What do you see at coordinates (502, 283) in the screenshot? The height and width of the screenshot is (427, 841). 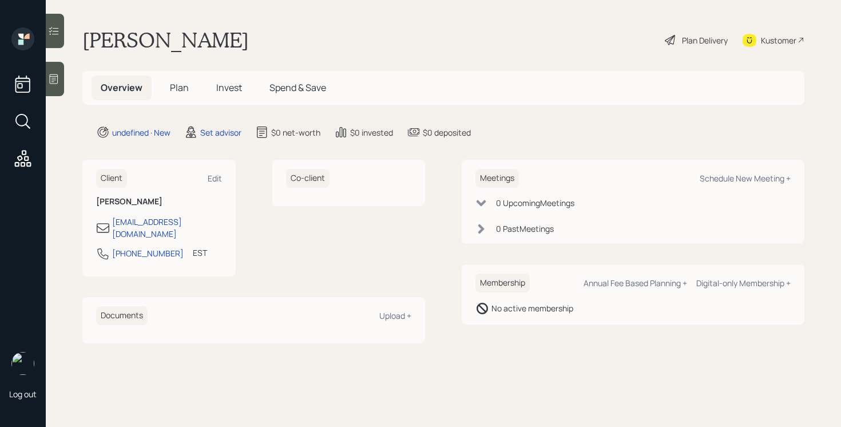 I see `h6: Membership` at bounding box center [502, 283].